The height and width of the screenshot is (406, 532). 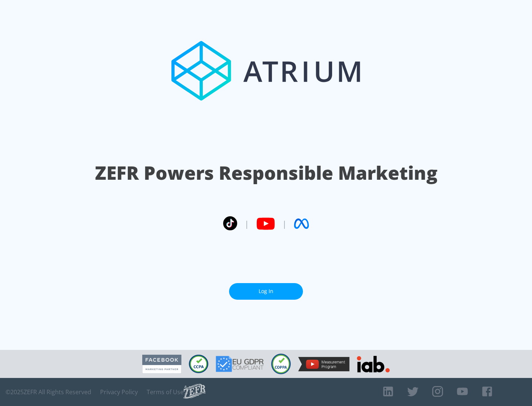 What do you see at coordinates (373, 364) in the screenshot?
I see `img: IAB` at bounding box center [373, 364].